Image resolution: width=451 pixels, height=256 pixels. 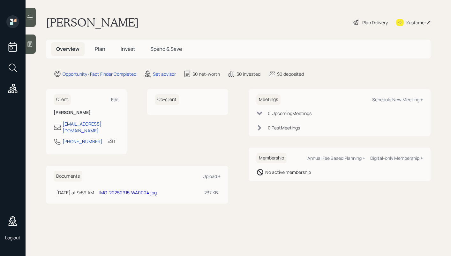 What do you see at coordinates (164, 74) in the screenshot?
I see `div: Set advisor` at bounding box center [164, 74].